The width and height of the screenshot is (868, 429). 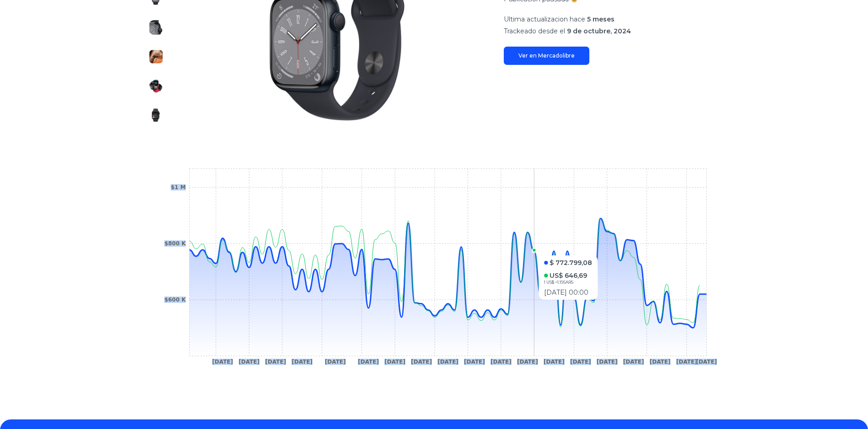 What do you see at coordinates (601, 19) in the screenshot?
I see `span: 5 meses` at bounding box center [601, 19].